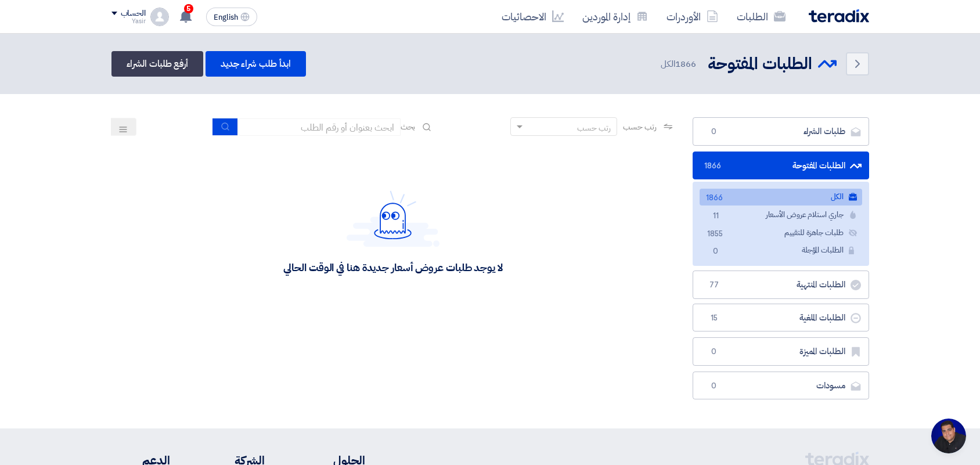 The width and height of the screenshot is (980, 465). I want to click on h2: الطلبات المفتوحة, so click(760, 64).